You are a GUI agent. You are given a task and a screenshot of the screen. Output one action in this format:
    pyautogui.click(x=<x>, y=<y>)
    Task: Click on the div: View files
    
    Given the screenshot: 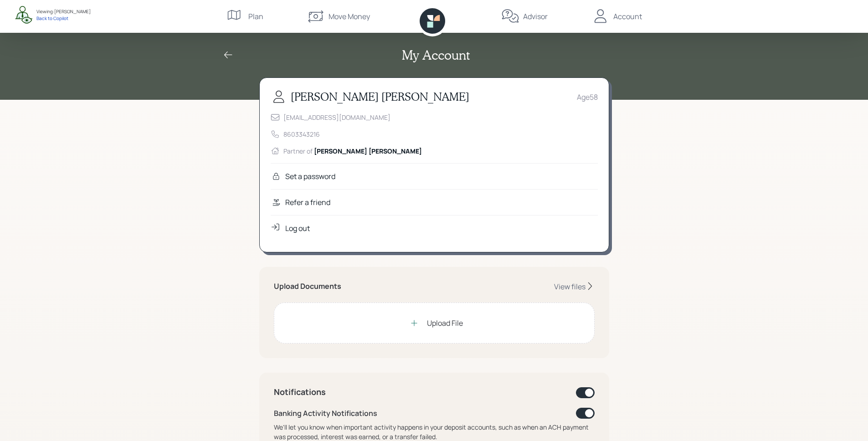 What is the action you would take?
    pyautogui.click(x=570, y=287)
    